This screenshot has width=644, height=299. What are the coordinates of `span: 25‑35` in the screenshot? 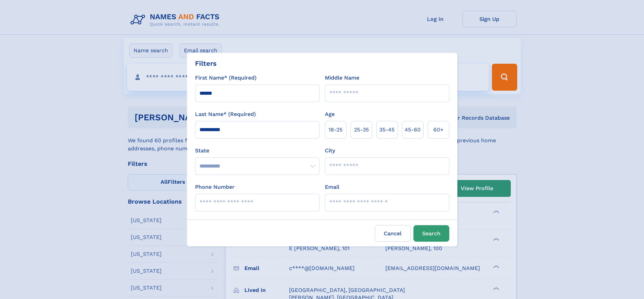 It's located at (361, 130).